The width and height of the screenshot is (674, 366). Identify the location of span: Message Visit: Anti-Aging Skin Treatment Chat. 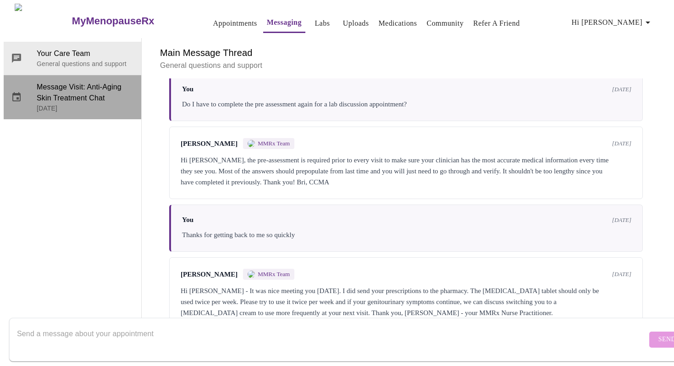
(85, 93).